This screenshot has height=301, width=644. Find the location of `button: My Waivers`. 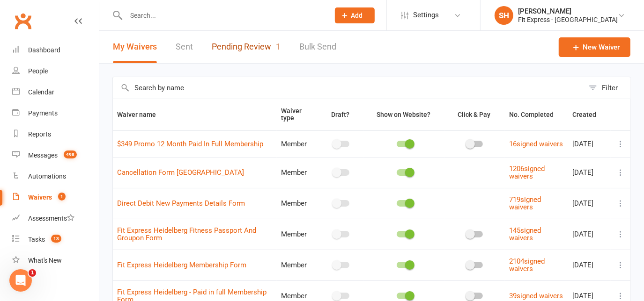

button: My Waivers is located at coordinates (135, 47).